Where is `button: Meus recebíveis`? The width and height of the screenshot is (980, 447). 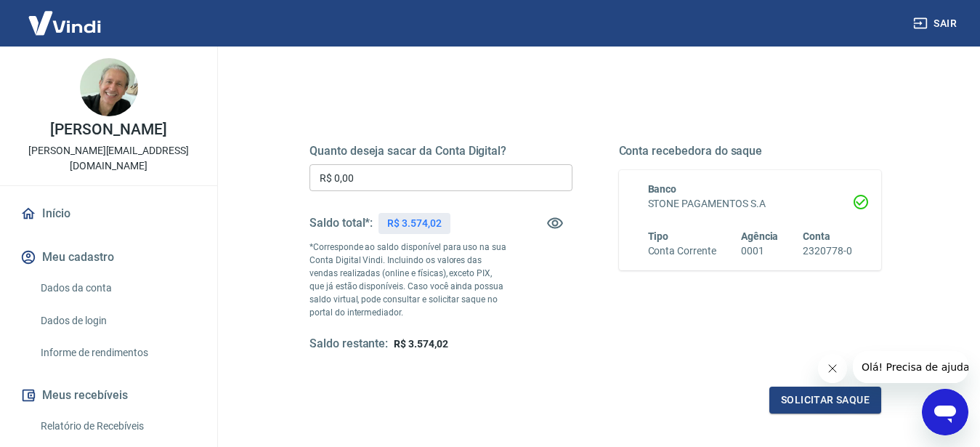
button: Meus recebíveis is located at coordinates (108, 395).